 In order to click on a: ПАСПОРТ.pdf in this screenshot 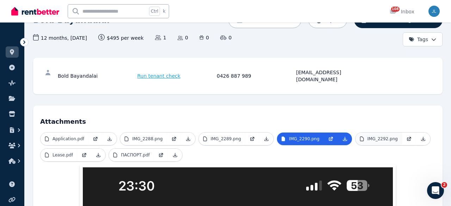, I will do `click(131, 155)`.